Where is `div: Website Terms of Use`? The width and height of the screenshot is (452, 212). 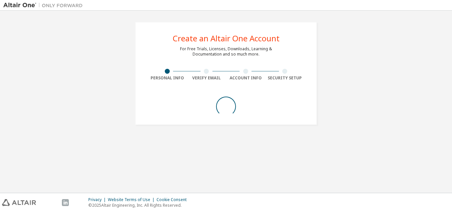 div: Website Terms of Use is located at coordinates (132, 200).